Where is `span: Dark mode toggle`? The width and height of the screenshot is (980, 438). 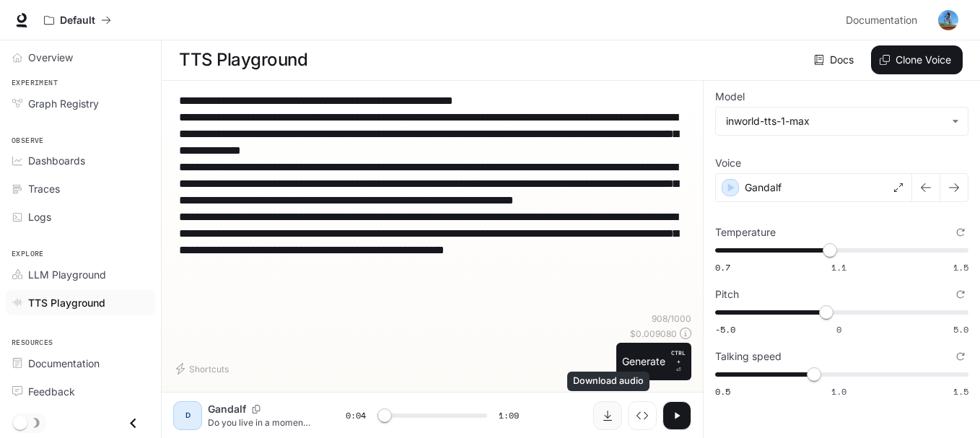
span: Dark mode toggle is located at coordinates (20, 422).